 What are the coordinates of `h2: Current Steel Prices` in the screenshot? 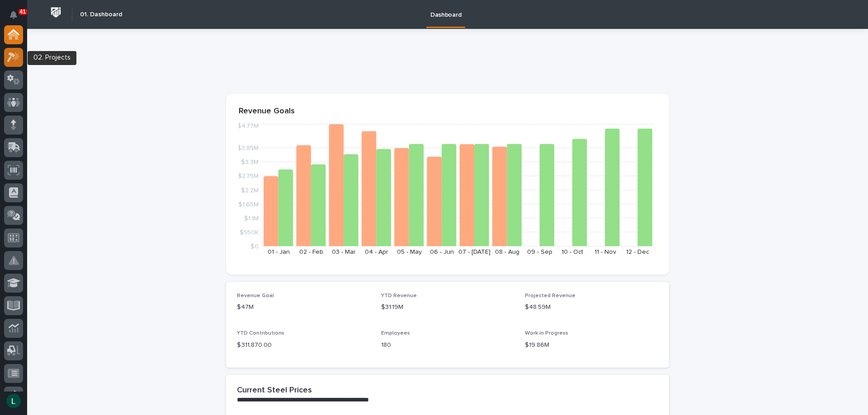 It's located at (274, 391).